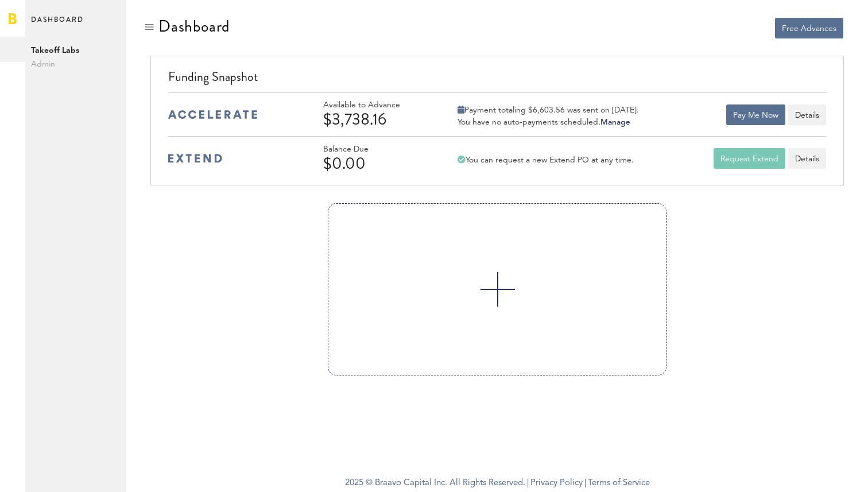 The width and height of the screenshot is (868, 492). Describe the element at coordinates (556, 483) in the screenshot. I see `a: Privacy Policy` at that location.